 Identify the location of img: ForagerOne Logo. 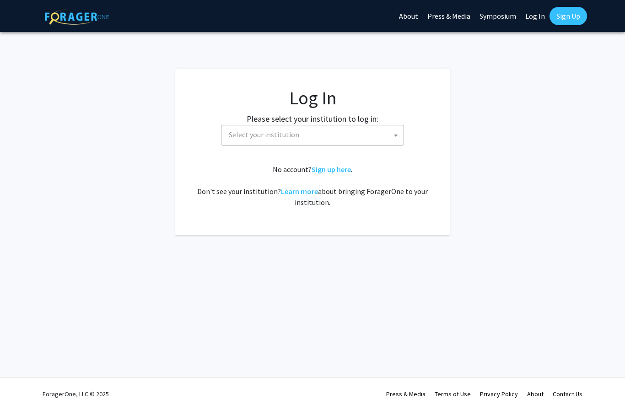
(77, 16).